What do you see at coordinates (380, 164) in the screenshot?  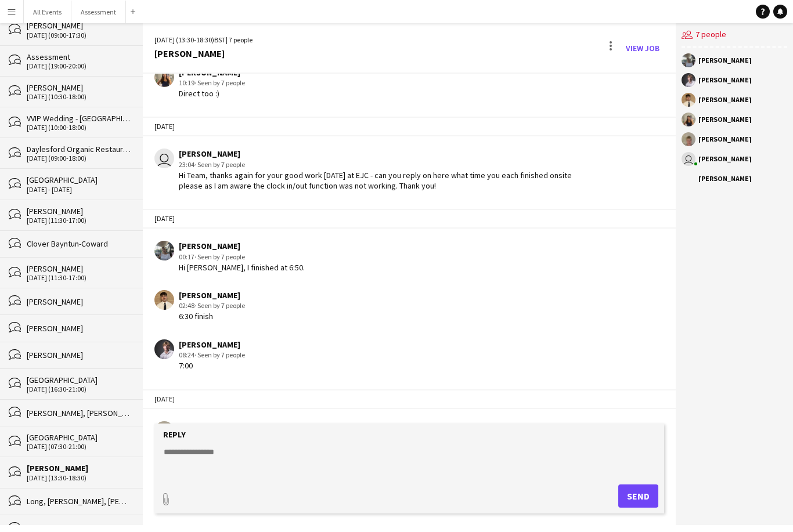 I see `div: 23:04` at bounding box center [380, 164].